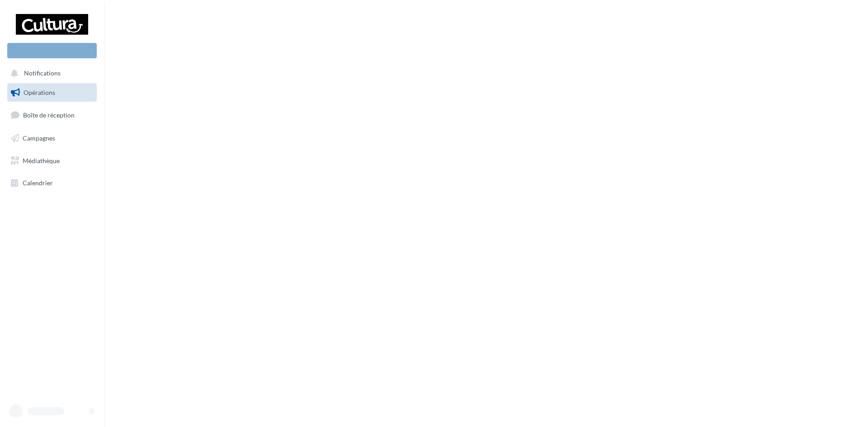 This screenshot has height=427, width=868. Describe the element at coordinates (39, 92) in the screenshot. I see `span: Opérations` at that location.